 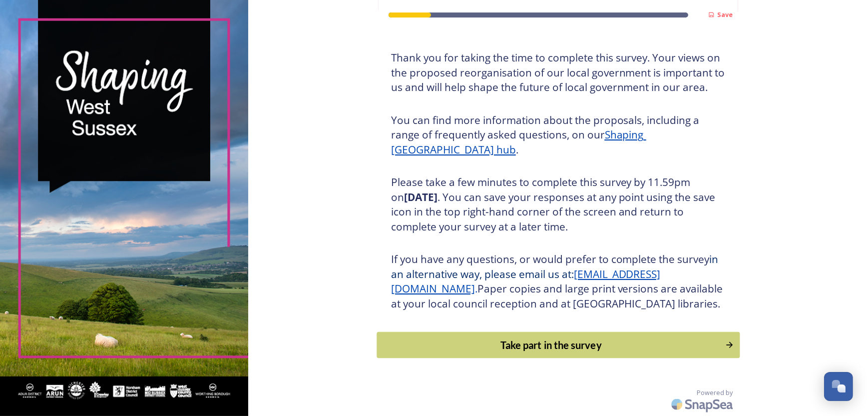 What do you see at coordinates (558, 205) in the screenshot?
I see `h3: Please take a few minutes to complete this survey by 11.59pm on . You can save your responses at ...` at bounding box center [558, 205].